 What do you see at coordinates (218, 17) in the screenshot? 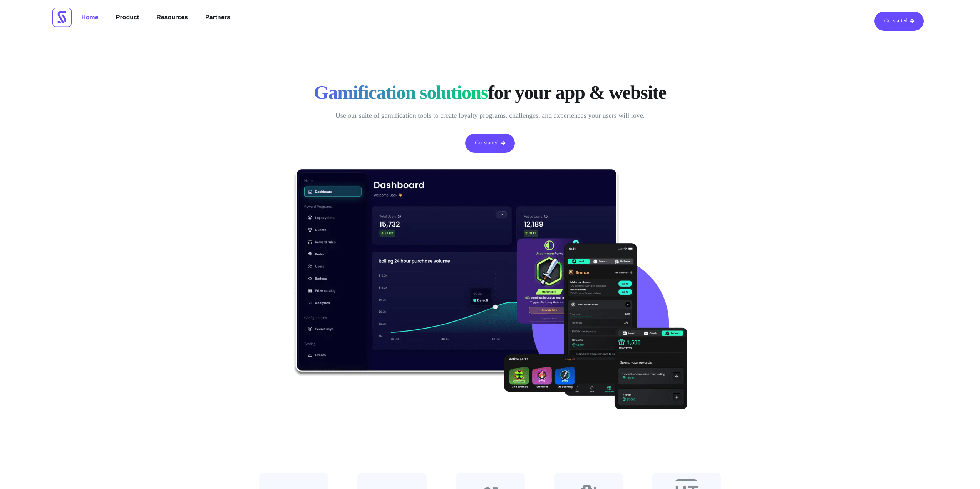
I see `a: Partners` at bounding box center [218, 17].